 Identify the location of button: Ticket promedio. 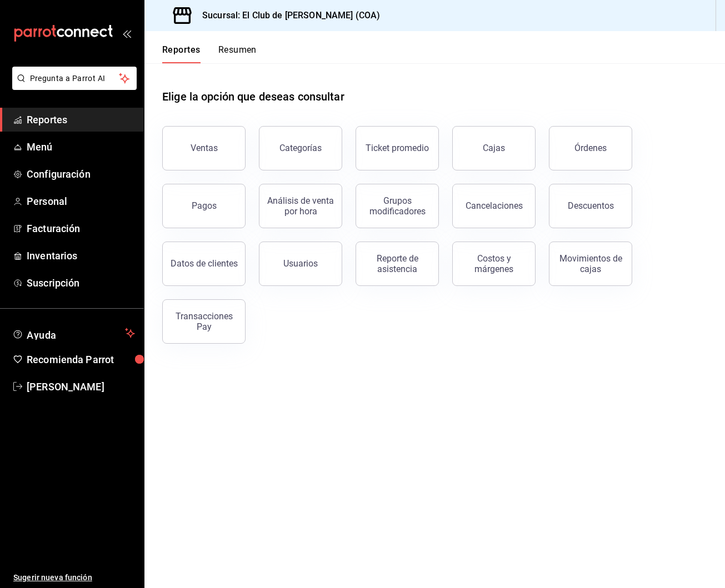
(397, 148).